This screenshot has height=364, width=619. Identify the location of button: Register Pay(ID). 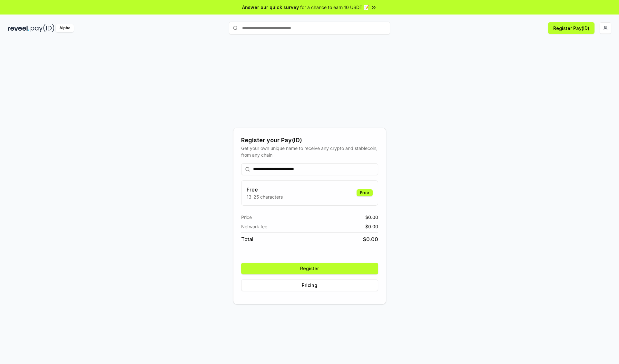
(571, 28).